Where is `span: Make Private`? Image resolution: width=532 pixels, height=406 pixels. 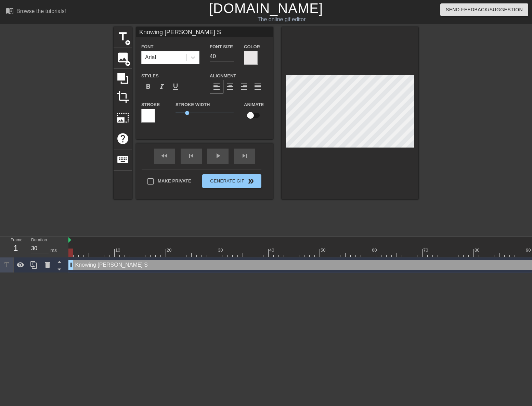 span: Make Private is located at coordinates (174, 181).